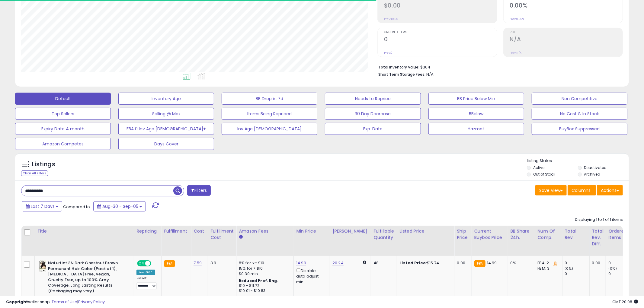  Describe the element at coordinates (372, 129) in the screenshot. I see `button: Exp. Date` at that location.